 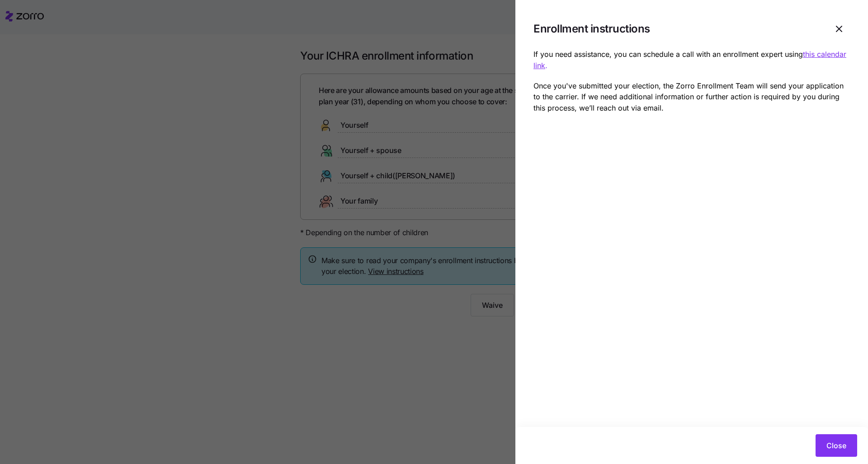 What do you see at coordinates (691, 60) in the screenshot?
I see `p: If you need assistance, you can schedule a call with an enrollment expert using` at bounding box center [691, 60].